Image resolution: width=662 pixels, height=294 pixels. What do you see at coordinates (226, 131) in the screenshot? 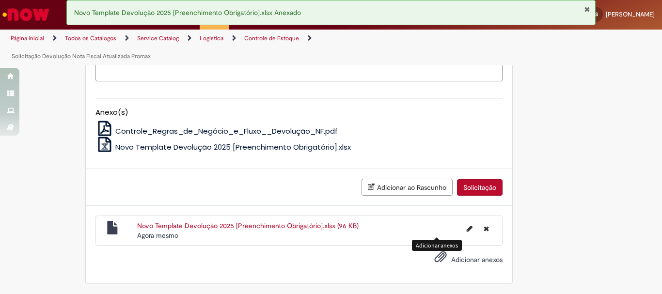
I see `span: Controle_Regras_de_Negócio_e_Fluxo__Devolução_NF.pdf` at bounding box center [226, 131].